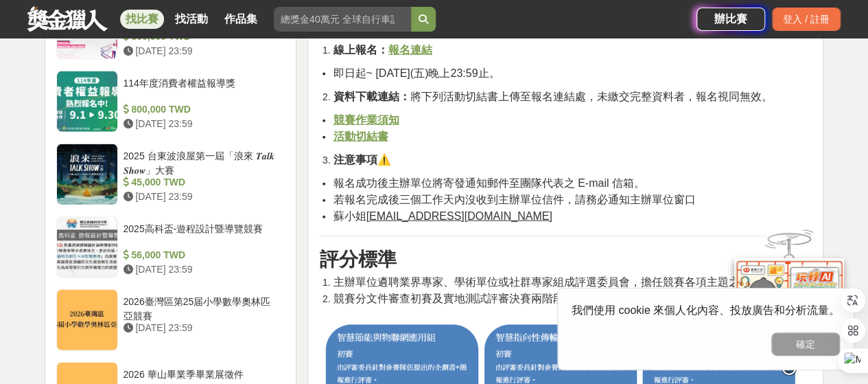 This screenshot has width=868, height=384. Describe the element at coordinates (509, 298) in the screenshot. I see `span: 競賽分文件審查初賽及實地測試評審決賽兩階段進行，其評分原則如下：` at that location.